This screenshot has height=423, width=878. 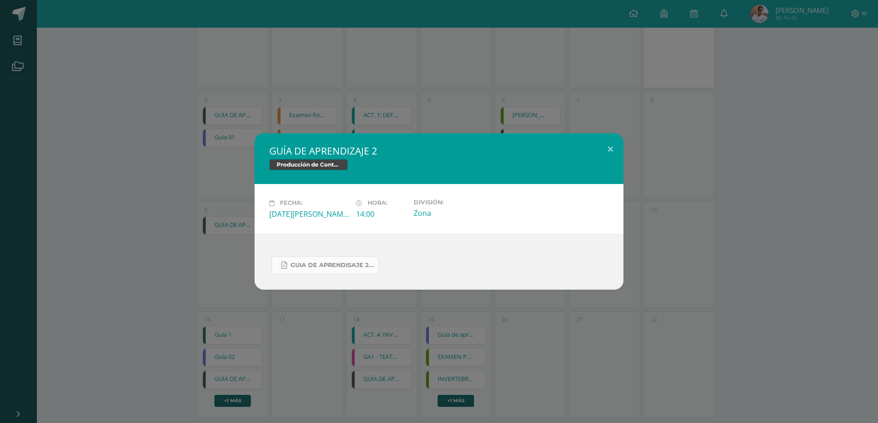 What do you see at coordinates (610, 149) in the screenshot?
I see `button: Close (Esc)` at bounding box center [610, 149].